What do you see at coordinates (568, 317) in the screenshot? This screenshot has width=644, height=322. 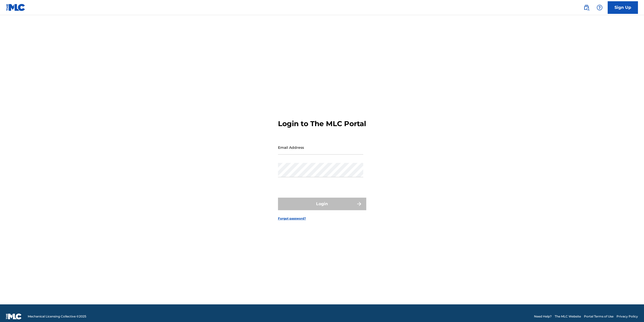 I see `a: The MLC Website` at bounding box center [568, 317].